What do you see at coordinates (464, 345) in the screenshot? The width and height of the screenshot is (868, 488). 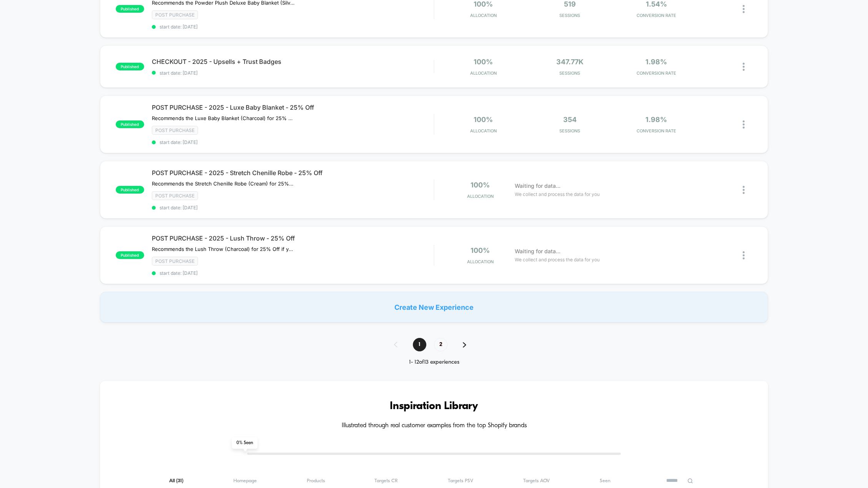 I see `img: pagination forward` at bounding box center [464, 345].